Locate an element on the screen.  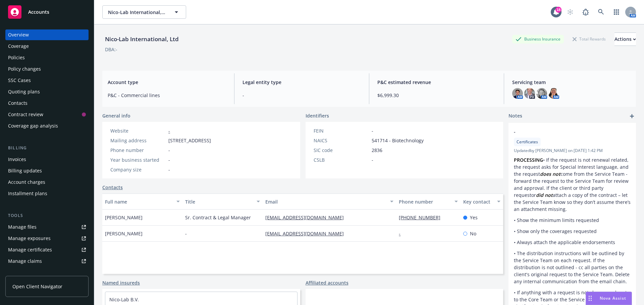
span: Notes is located at coordinates (515, 116).